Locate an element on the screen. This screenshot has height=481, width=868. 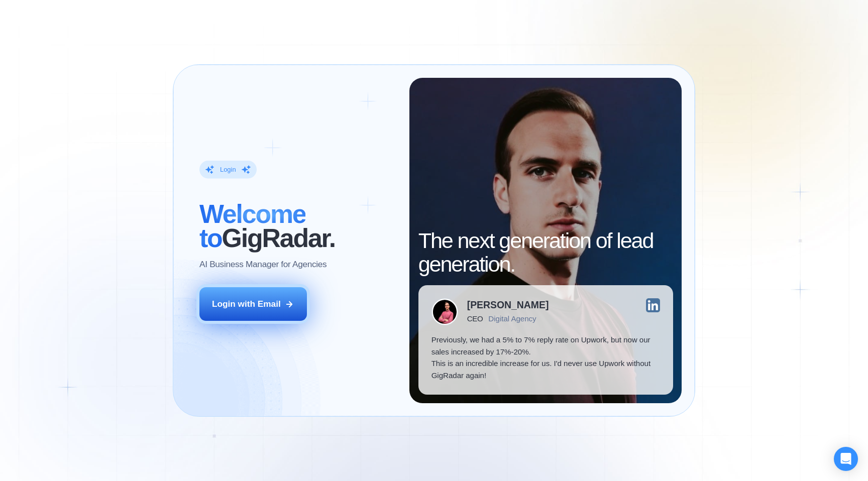
h2: ‍ GigRadar. is located at coordinates (298, 225).